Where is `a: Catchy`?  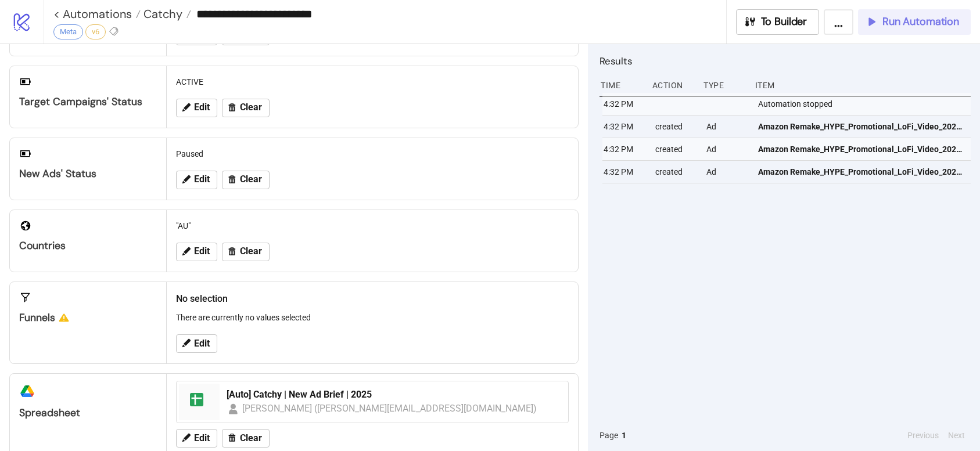 a: Catchy is located at coordinates (166, 14).